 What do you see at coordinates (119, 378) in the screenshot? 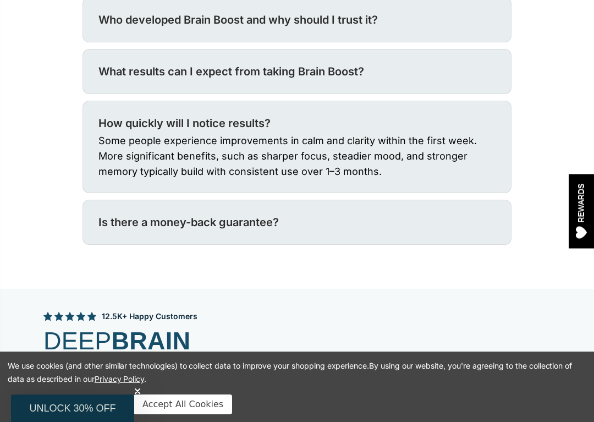
I see `a: Privacy Policy` at bounding box center [119, 378].